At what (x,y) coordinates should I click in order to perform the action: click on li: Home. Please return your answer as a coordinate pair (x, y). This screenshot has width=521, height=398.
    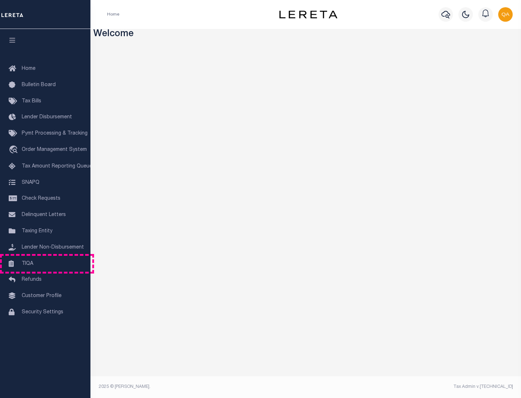
    Looking at the image, I should click on (113, 14).